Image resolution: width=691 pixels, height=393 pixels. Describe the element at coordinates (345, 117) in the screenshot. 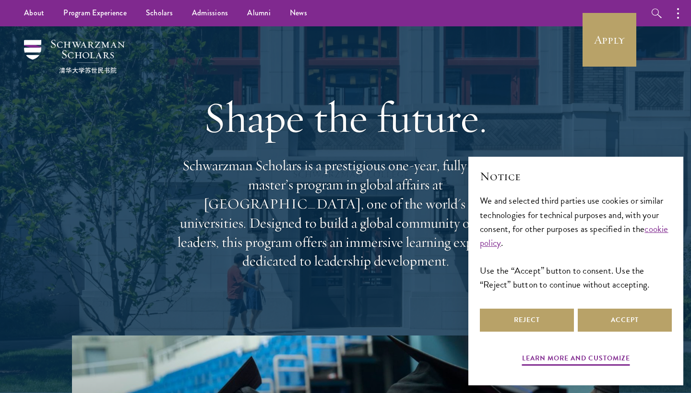

I see `h1: Shape the future.` at that location.